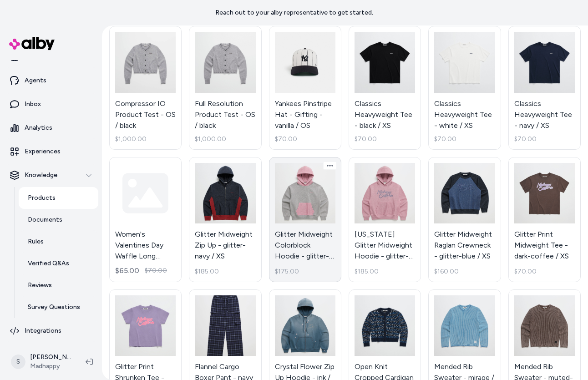 The height and width of the screenshot is (380, 588). I want to click on a: Compressor IO Product Test - OS / blackCompressor IO Product Test - OS / black$1,000.00, so click(145, 87).